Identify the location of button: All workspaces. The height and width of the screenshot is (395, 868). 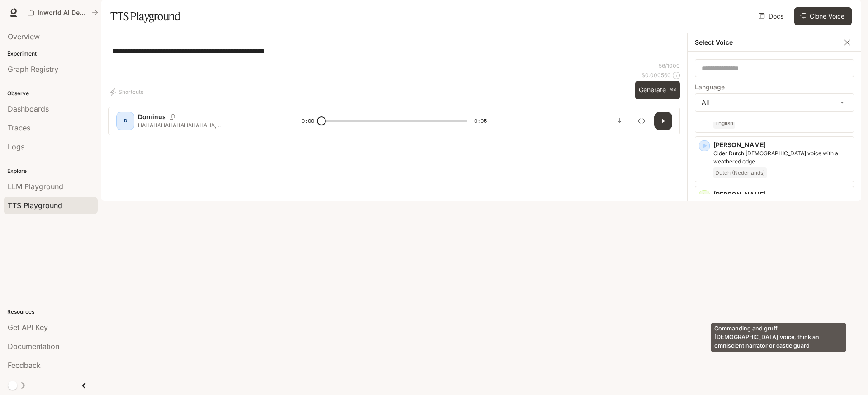
(63, 13).